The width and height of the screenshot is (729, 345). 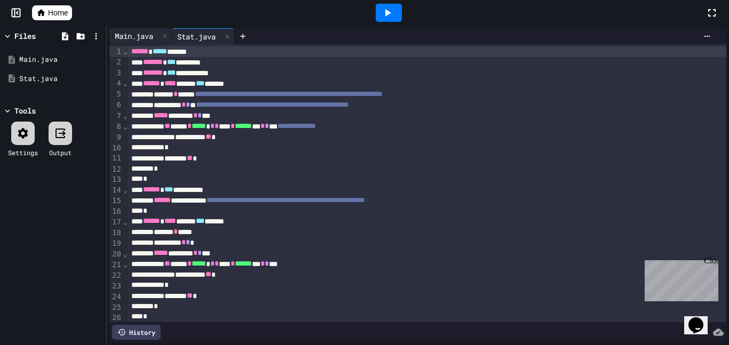 What do you see at coordinates (116, 127) in the screenshot?
I see `div: 8` at bounding box center [116, 127].